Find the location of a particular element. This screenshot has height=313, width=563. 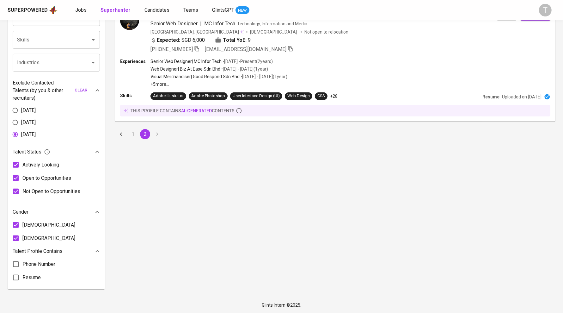

a: Jobs is located at coordinates (82, 10).